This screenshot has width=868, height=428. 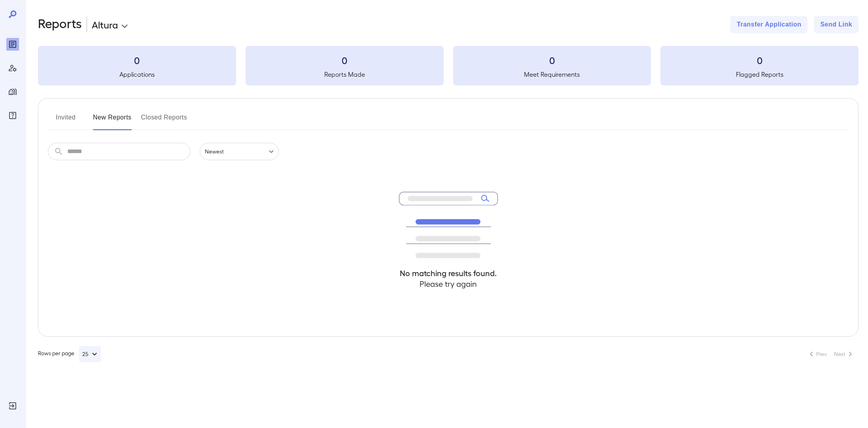 I want to click on p: Altura, so click(x=105, y=24).